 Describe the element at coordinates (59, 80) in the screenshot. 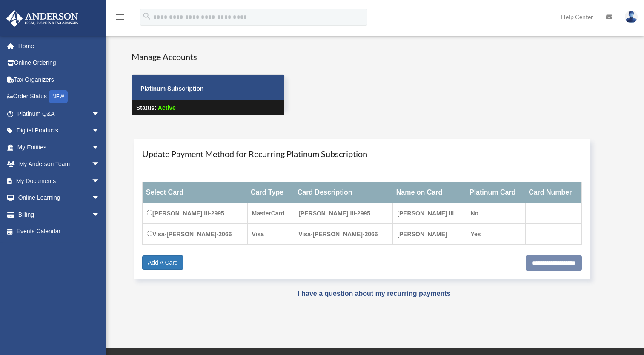

I see `a: Tax Organizers` at that location.